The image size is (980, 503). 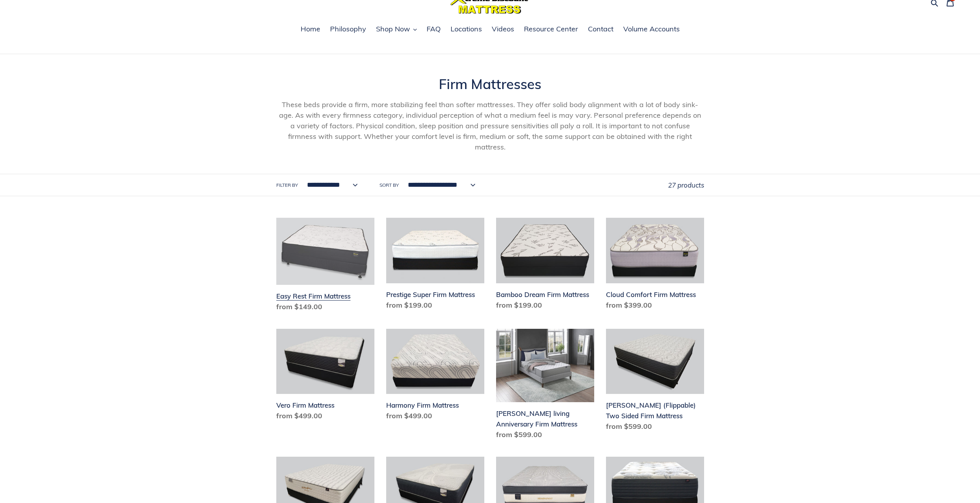 I want to click on a: Resource Center, so click(x=551, y=29).